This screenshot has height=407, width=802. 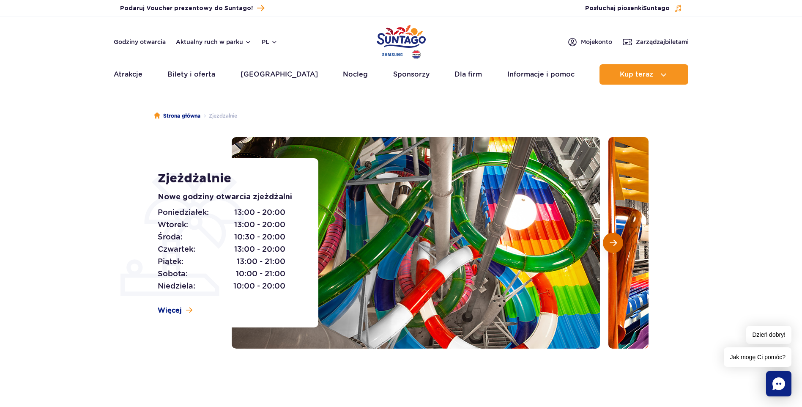 What do you see at coordinates (411, 74) in the screenshot?
I see `a: Sponsorzy` at bounding box center [411, 74].